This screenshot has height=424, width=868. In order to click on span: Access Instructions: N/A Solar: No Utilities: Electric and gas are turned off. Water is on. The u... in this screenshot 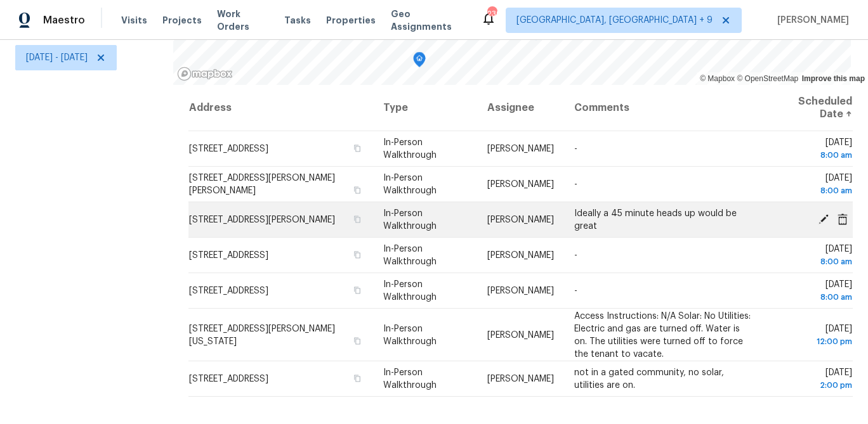, I will do `click(662, 335)`.